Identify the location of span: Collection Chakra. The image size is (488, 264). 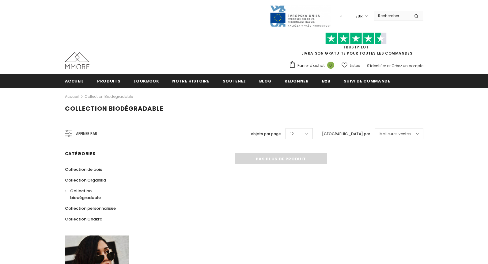
(84, 219).